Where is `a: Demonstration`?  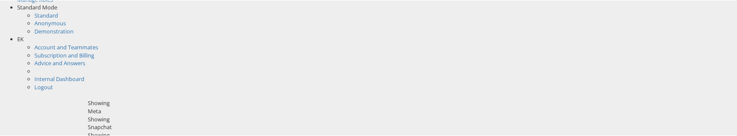 a: Demonstration is located at coordinates (54, 31).